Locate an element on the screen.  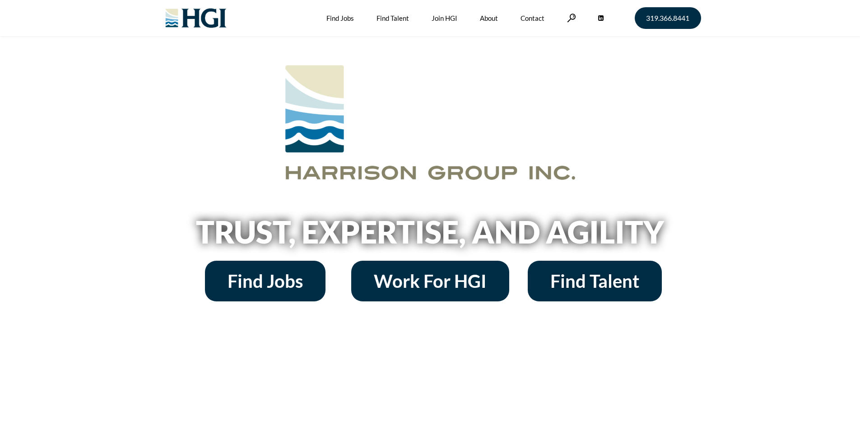
span: Find Jobs is located at coordinates (265, 281).